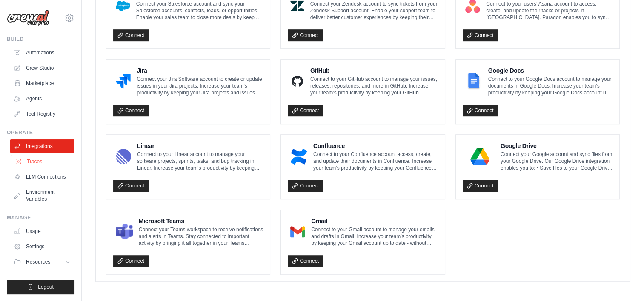 This screenshot has width=644, height=301. Describe the element at coordinates (42, 146) in the screenshot. I see `a: Integrations` at that location.